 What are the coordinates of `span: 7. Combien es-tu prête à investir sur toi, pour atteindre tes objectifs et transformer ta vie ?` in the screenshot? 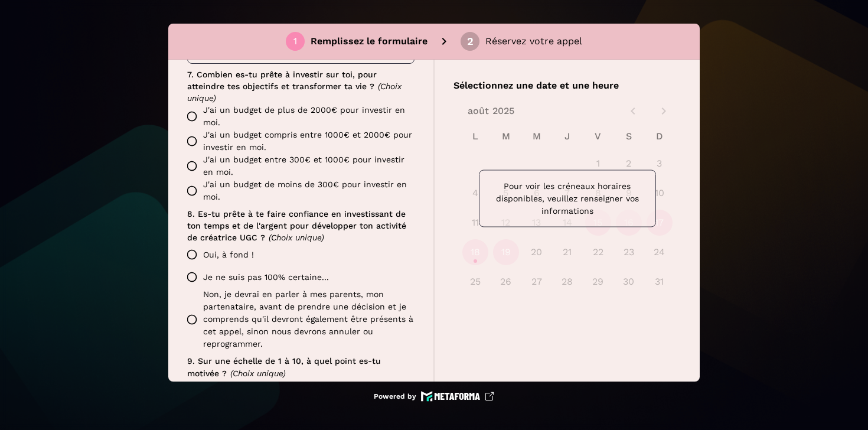 It's located at (284, 80).